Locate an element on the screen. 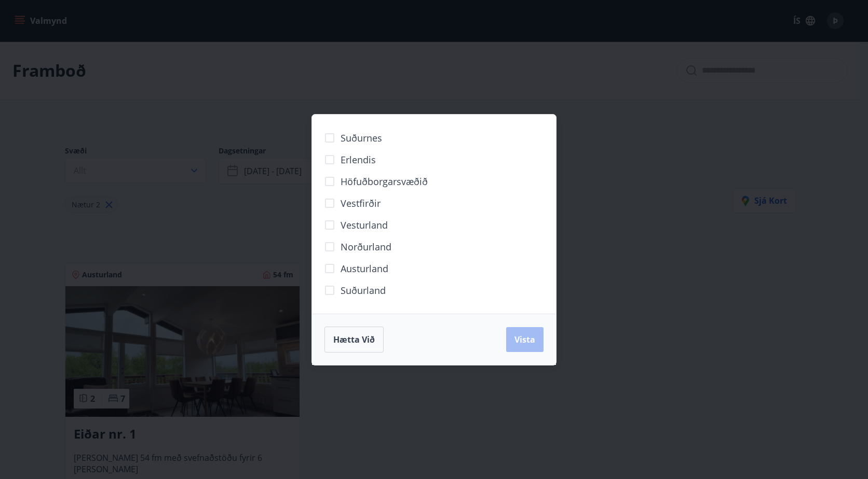  span: Vestfirðir is located at coordinates (360, 204).